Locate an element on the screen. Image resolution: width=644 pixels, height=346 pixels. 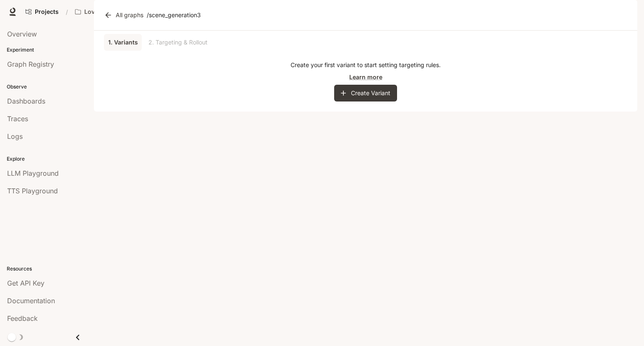
p: Love Bird Cam is located at coordinates (105, 12).